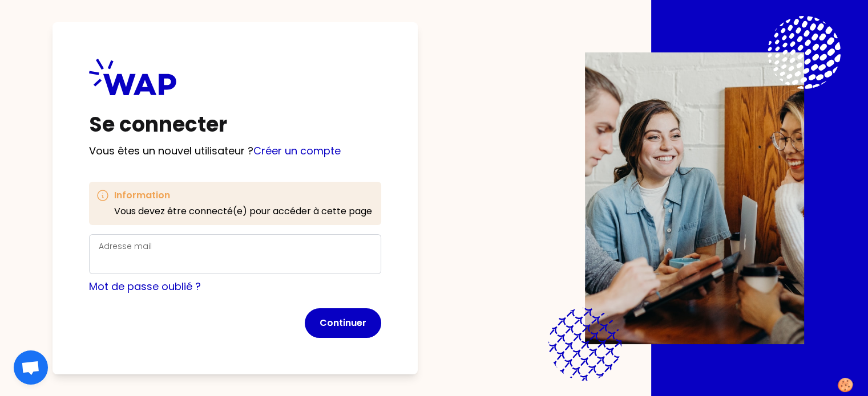  Describe the element at coordinates (125, 246) in the screenshot. I see `label: Adresse mail` at that location.